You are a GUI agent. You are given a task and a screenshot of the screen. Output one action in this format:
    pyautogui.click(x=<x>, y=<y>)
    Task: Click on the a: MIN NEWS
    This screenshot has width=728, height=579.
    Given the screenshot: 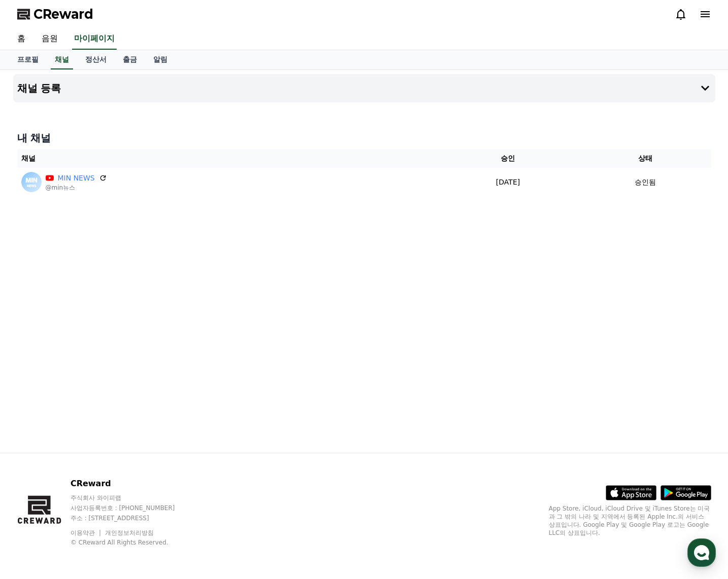 What is the action you would take?
    pyautogui.click(x=76, y=178)
    